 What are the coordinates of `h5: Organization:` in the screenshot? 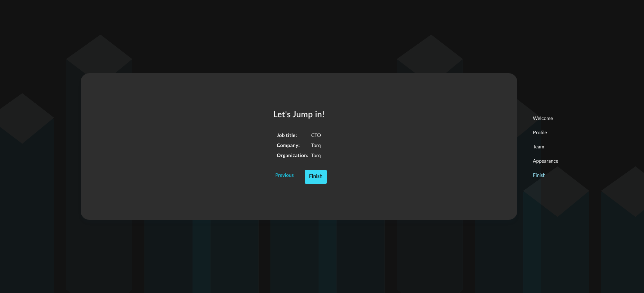 It's located at (292, 155).